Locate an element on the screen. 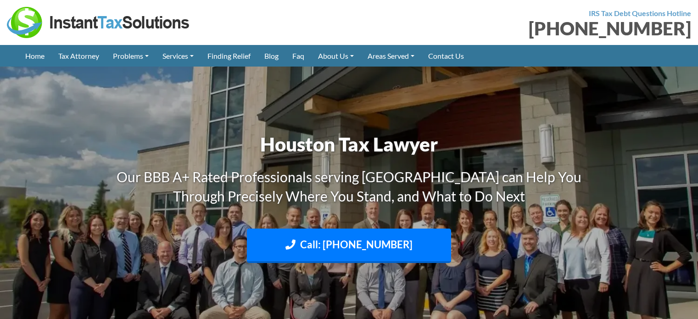 Image resolution: width=698 pixels, height=319 pixels. a: Finding Relief is located at coordinates (229, 56).